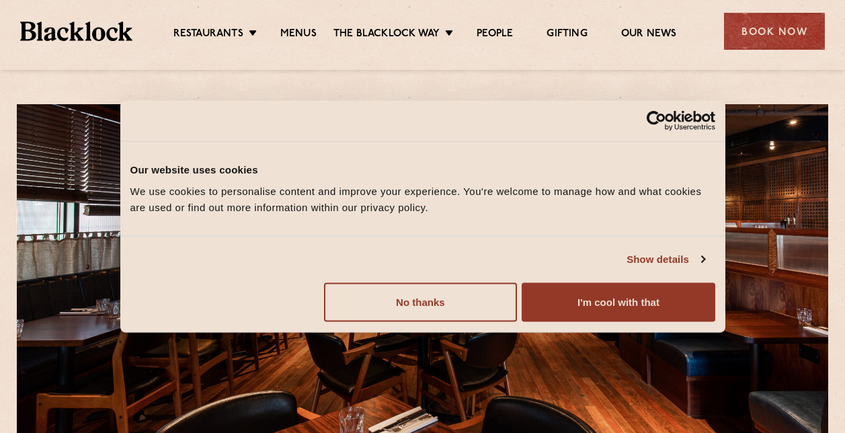  I want to click on a: Show details, so click(666, 260).